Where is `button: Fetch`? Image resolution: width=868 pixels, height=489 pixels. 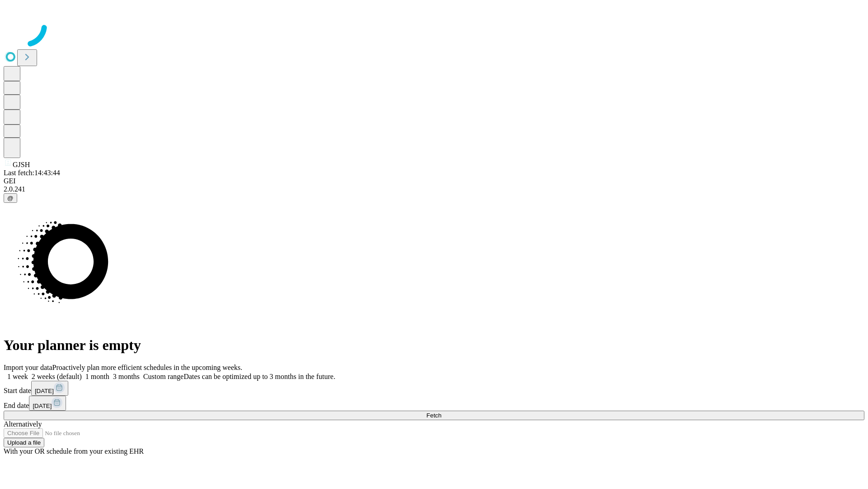
button: Fetch is located at coordinates (434, 415).